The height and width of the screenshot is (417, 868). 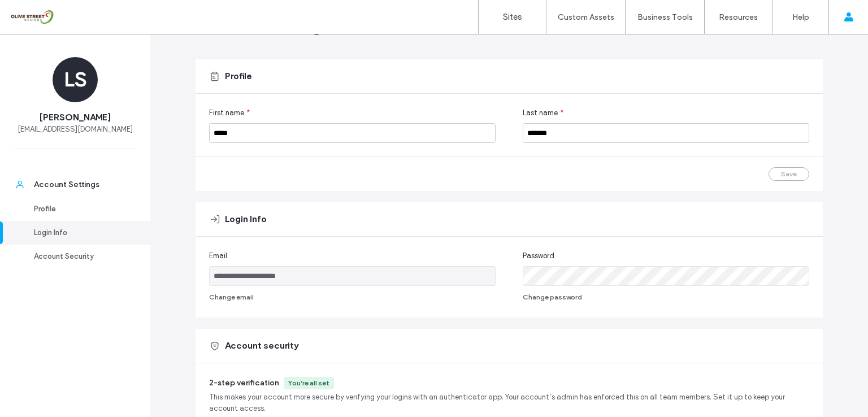 What do you see at coordinates (244, 382) in the screenshot?
I see `span: 2-step verification` at bounding box center [244, 382].